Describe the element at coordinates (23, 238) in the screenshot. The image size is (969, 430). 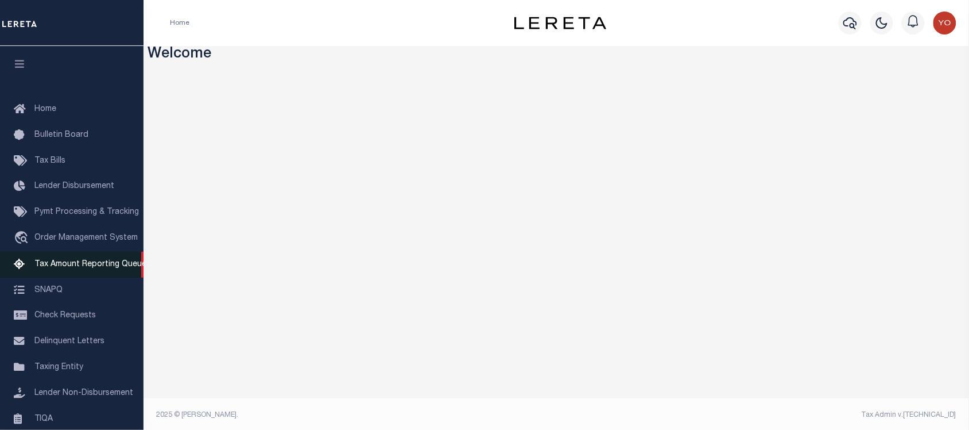
I see `i: travel_explore` at that location.